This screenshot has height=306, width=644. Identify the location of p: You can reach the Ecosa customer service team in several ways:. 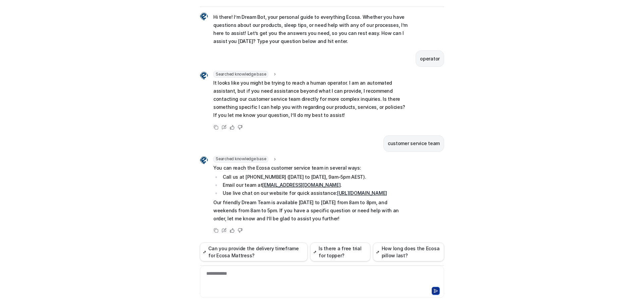
(312, 168).